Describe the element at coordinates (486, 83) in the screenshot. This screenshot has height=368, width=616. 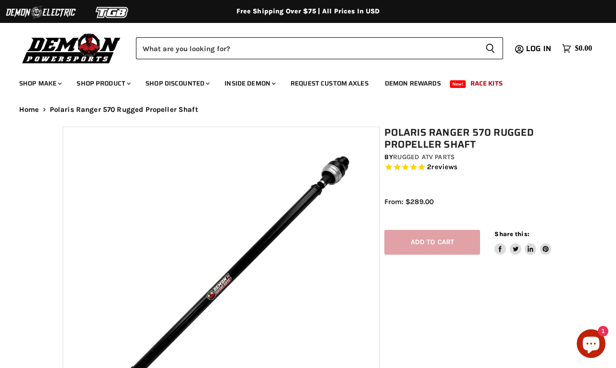
I see `a: Race Kits` at that location.